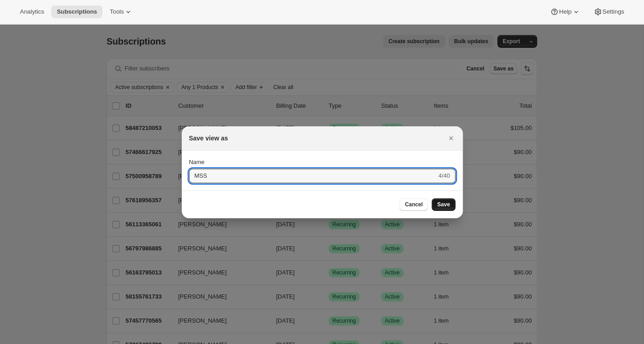 The height and width of the screenshot is (344, 644). Describe the element at coordinates (443, 205) in the screenshot. I see `span: Save` at that location.